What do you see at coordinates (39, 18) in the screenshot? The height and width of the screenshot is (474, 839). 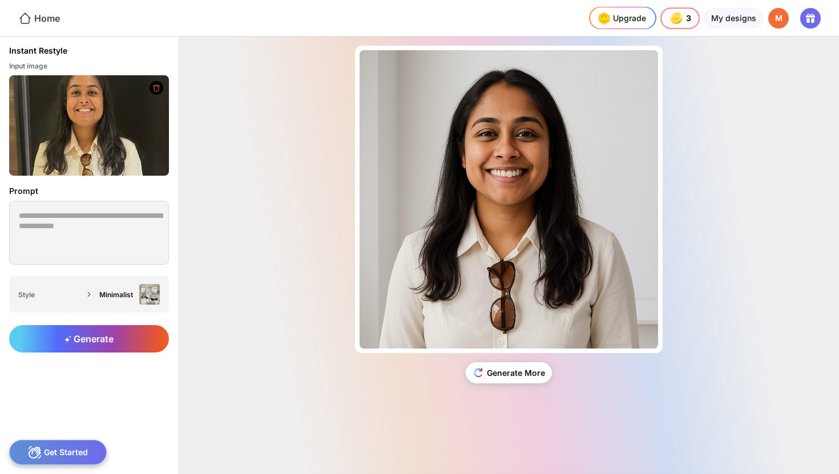 I see `div: Home` at bounding box center [39, 18].